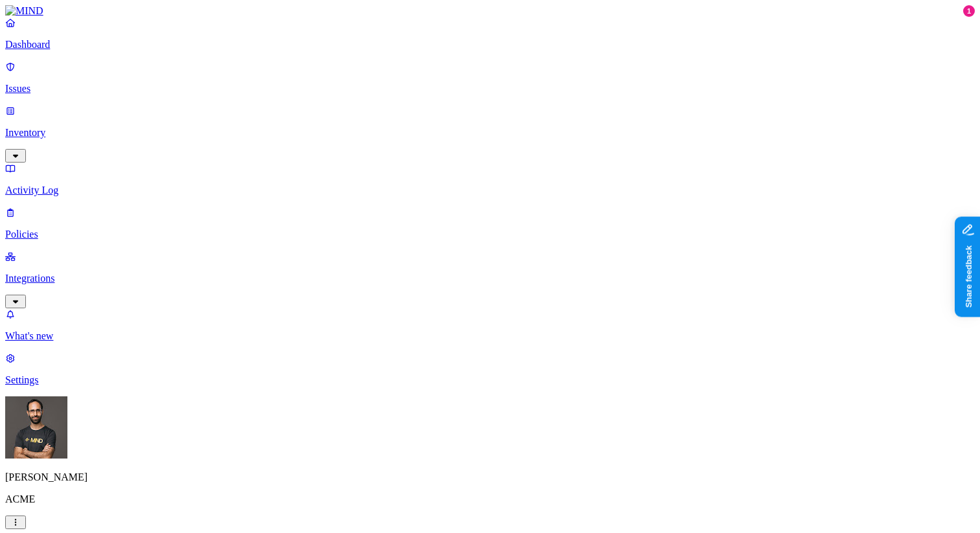 This screenshot has height=533, width=980. I want to click on a: Inventory, so click(490, 132).